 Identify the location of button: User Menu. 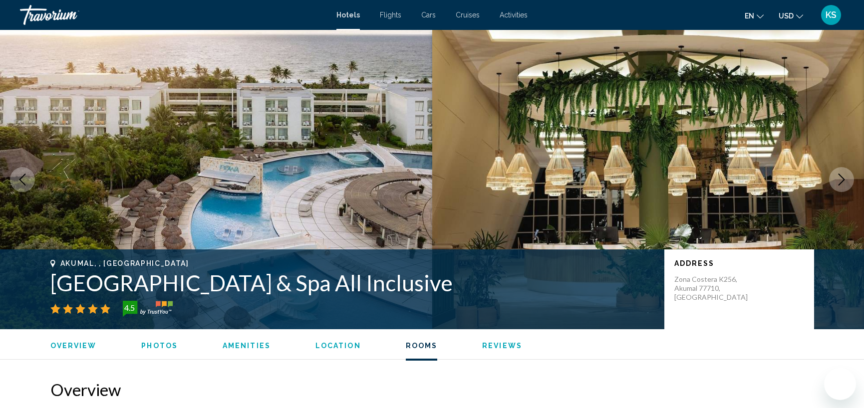
(831, 15).